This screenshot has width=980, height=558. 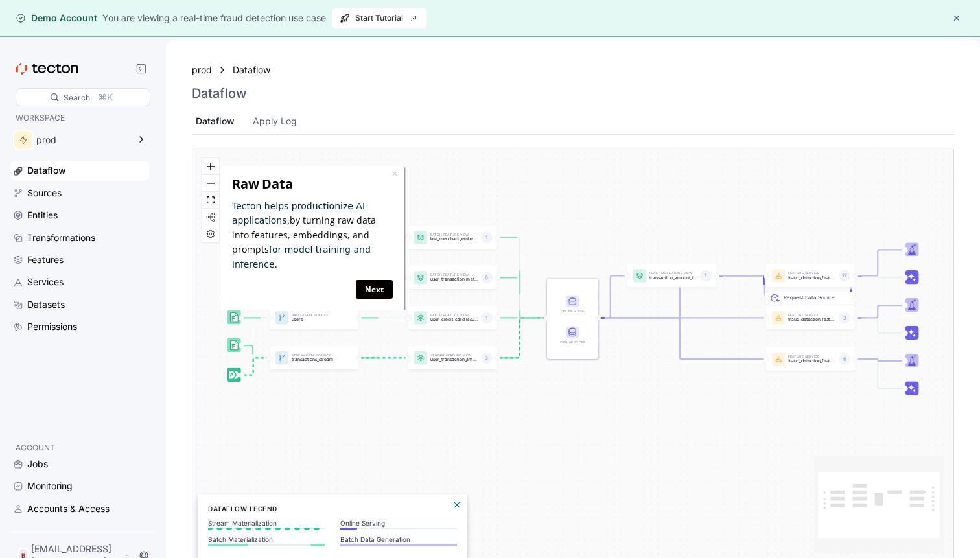 What do you see at coordinates (79, 448) in the screenshot?
I see `p: ACCOUNT` at bounding box center [79, 448].